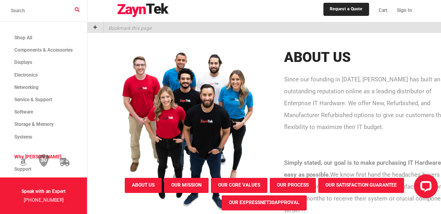 The image size is (441, 214). What do you see at coordinates (267, 203) in the screenshot?
I see `span: NET30` at bounding box center [267, 203].